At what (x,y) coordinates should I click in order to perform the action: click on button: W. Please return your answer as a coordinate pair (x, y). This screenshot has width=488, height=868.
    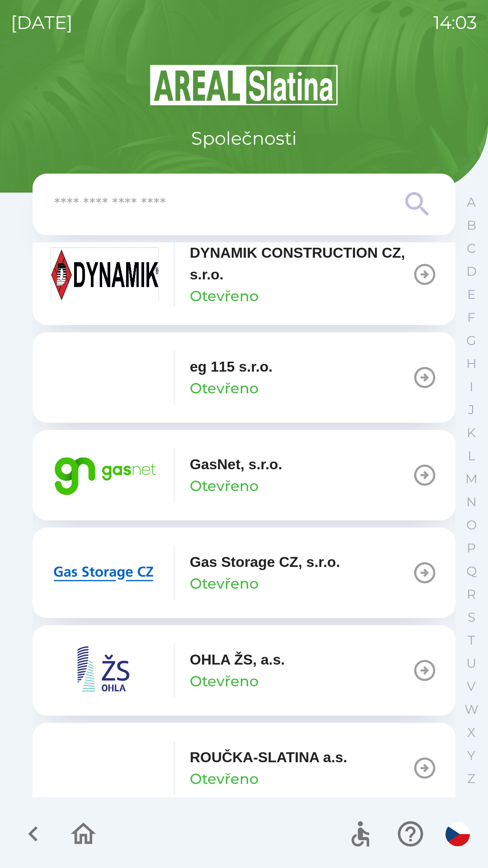
    Looking at the image, I should click on (471, 710).